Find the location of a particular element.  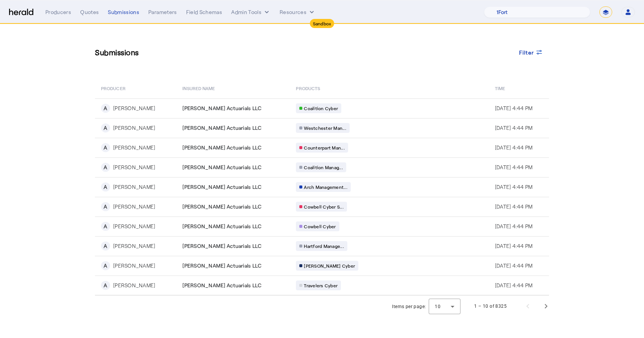

button: Filter is located at coordinates (531, 52).